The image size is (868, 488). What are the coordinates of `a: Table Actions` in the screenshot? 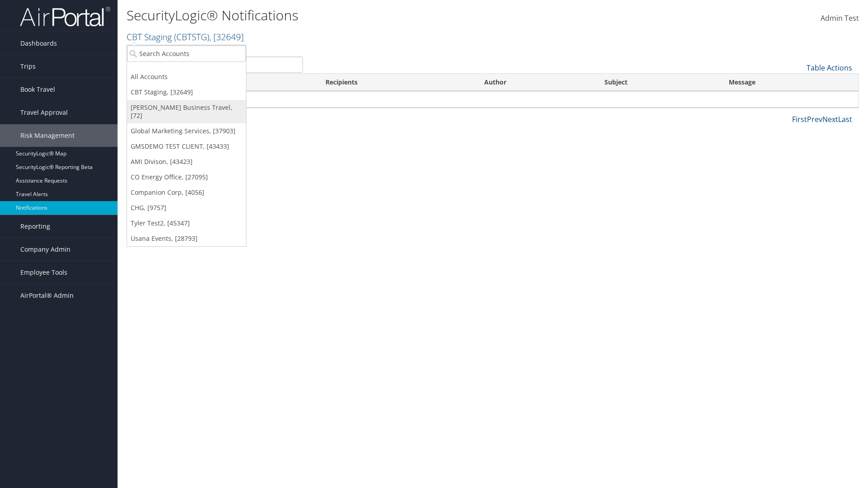 It's located at (829, 68).